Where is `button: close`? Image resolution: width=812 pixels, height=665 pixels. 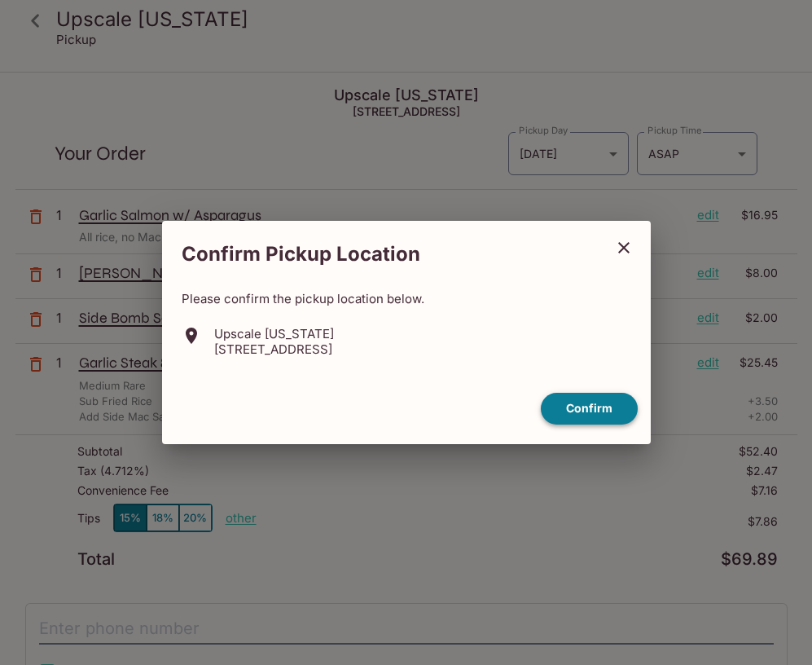 button: close is located at coordinates (624, 248).